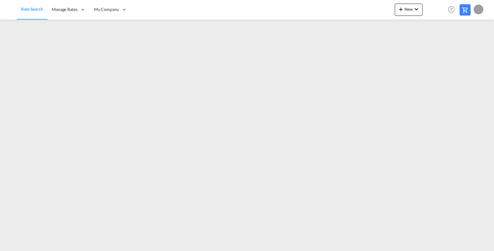 The width and height of the screenshot is (494, 251). I want to click on md-icon: icon-plus 400-fg, so click(401, 9).